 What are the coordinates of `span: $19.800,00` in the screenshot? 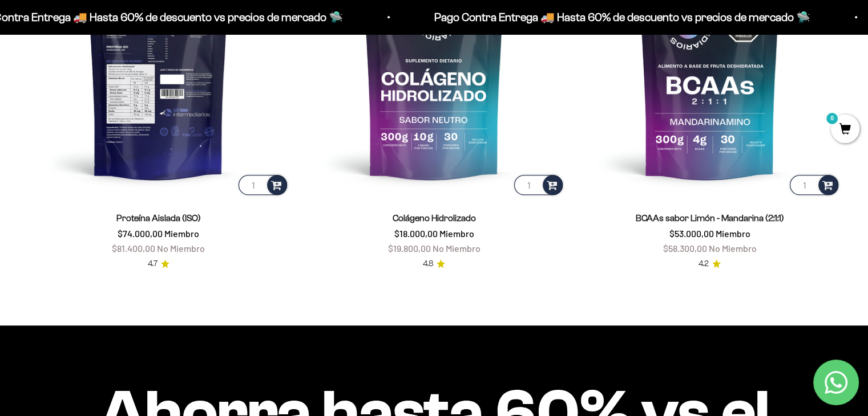 It's located at (410, 248).